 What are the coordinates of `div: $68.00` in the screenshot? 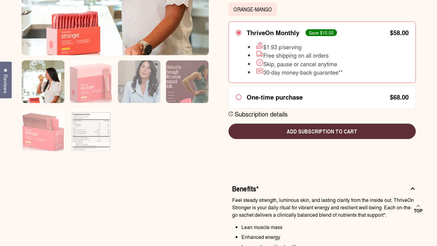 It's located at (399, 97).